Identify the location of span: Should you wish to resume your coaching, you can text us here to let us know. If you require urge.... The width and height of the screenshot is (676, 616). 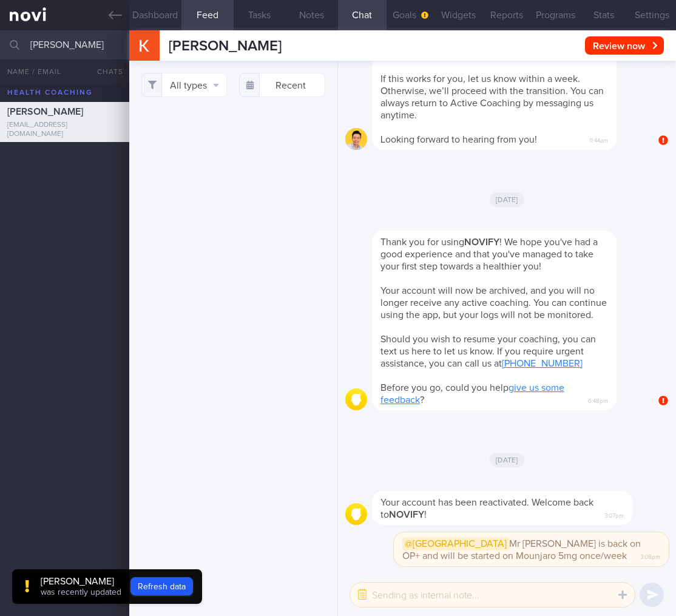
(488, 352).